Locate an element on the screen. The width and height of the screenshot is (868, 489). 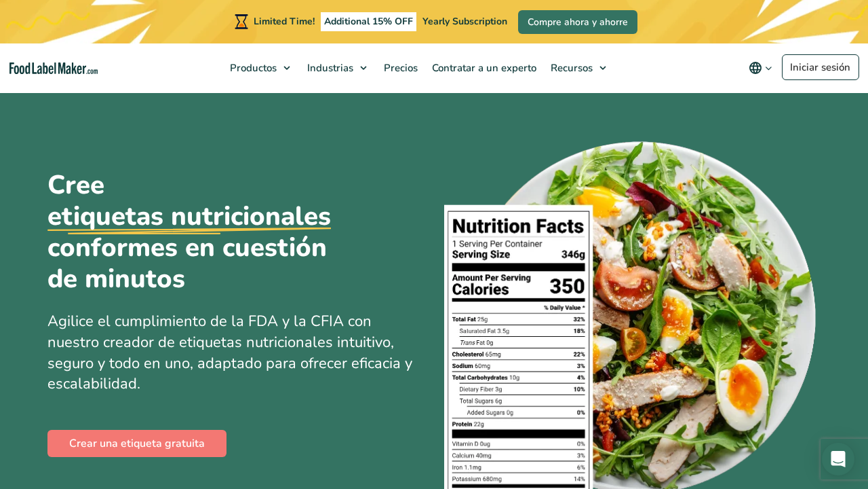
div: Open Intercom Messenger is located at coordinates (838, 458).